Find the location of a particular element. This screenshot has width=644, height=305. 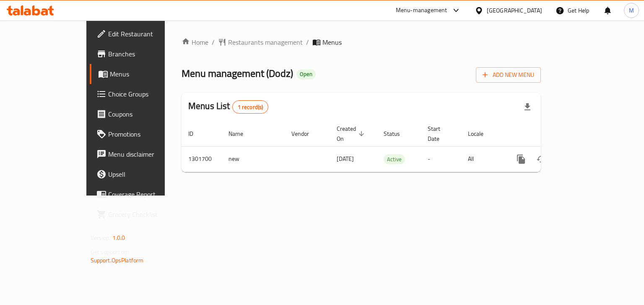

td: 1301700 is located at coordinates (202, 159).